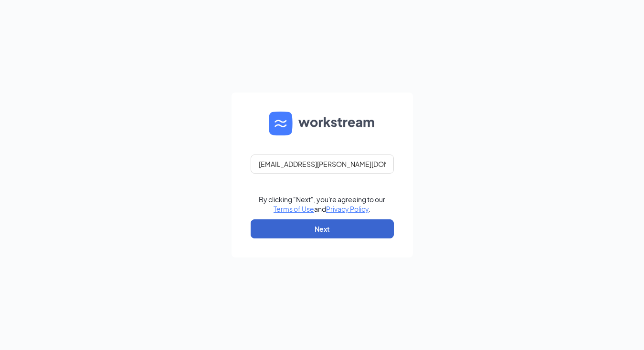 This screenshot has height=350, width=644. I want to click on input: Email, so click(322, 164).